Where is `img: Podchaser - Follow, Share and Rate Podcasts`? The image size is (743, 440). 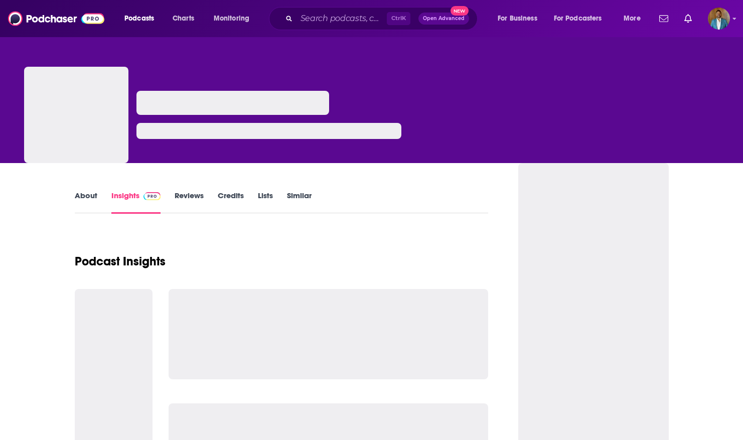 img: Podchaser - Follow, Share and Rate Podcasts is located at coordinates (56, 19).